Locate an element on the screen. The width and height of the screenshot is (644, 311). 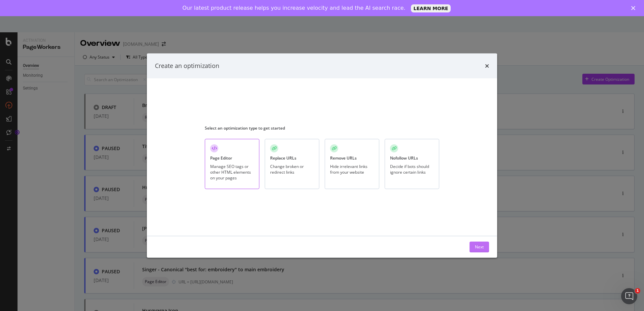
div: Our latest product release helps you increase velocity and lead the AI search race. is located at coordinates (294, 8).